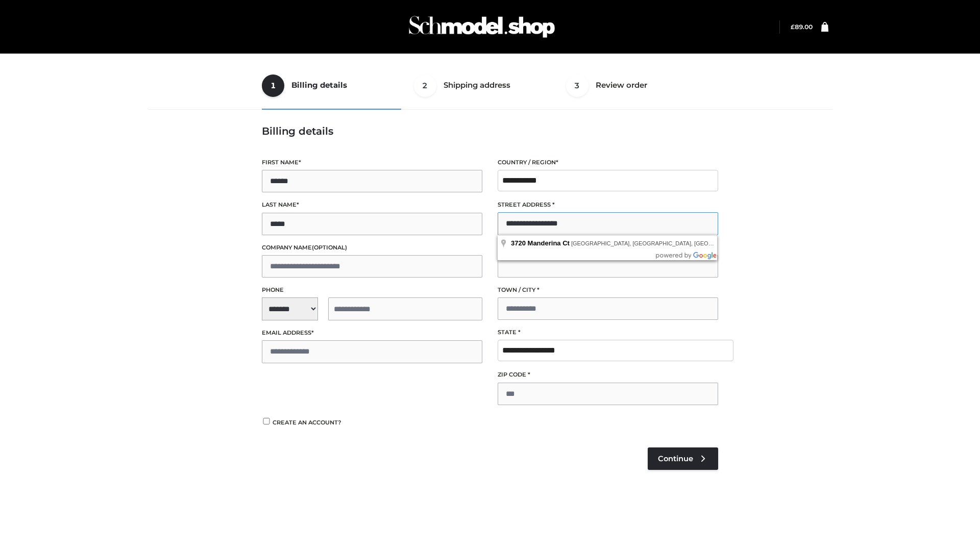 The image size is (980, 551). I want to click on label: Country / Region, so click(608, 162).